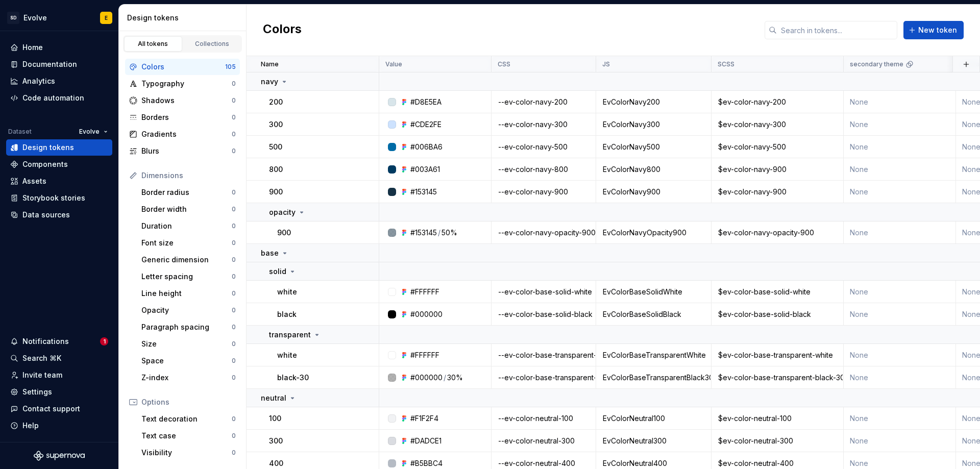  I want to click on div: #F1F2F4, so click(424, 418).